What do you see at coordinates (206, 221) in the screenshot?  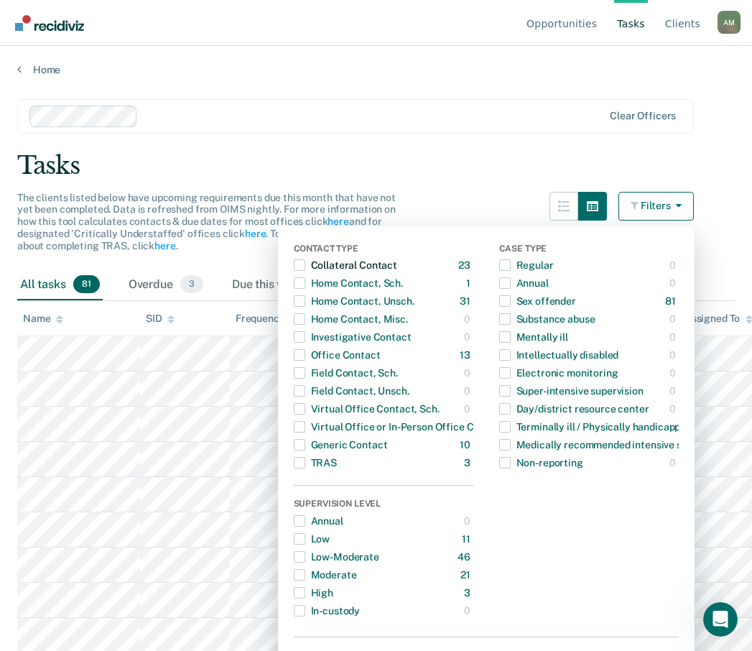 I see `span: The clients listed below have upcoming requirements due this month that have not yet been complet...` at bounding box center [206, 221].